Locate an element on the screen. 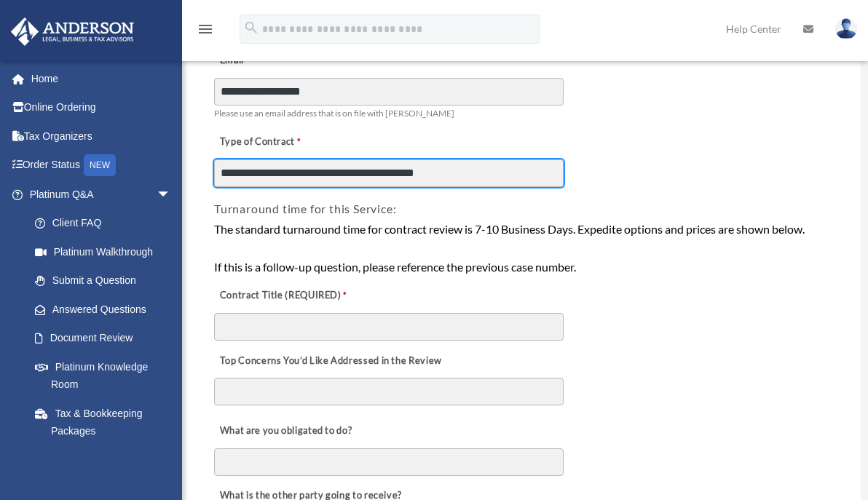 This screenshot has width=868, height=500. a: Answered Questions is located at coordinates (106, 309).